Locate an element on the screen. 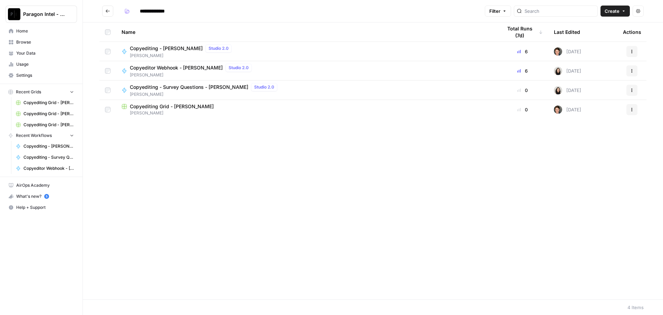 This screenshot has width=663, height=315. button: What's new? 5 is located at coordinates (41, 196).